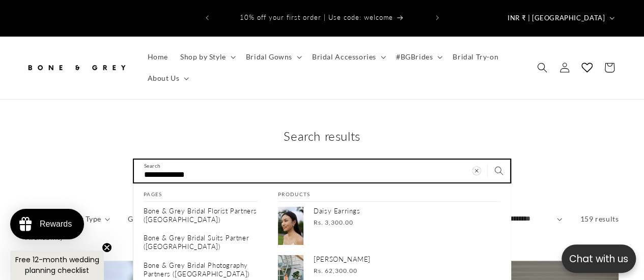  I want to click on a: Daisy Earrings Rs. 3,300.00, so click(389, 226).